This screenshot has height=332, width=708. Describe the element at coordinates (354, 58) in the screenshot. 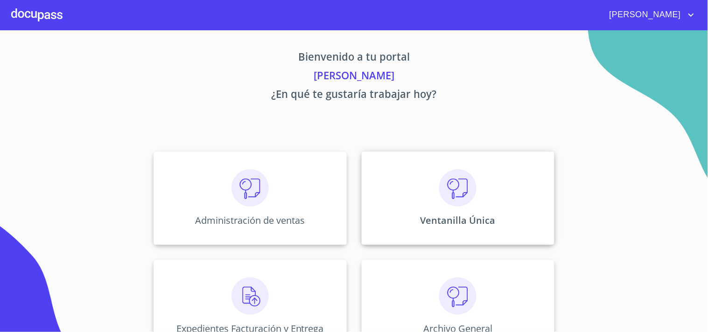

I see `p: Bienvenido a tu portal` at that location.